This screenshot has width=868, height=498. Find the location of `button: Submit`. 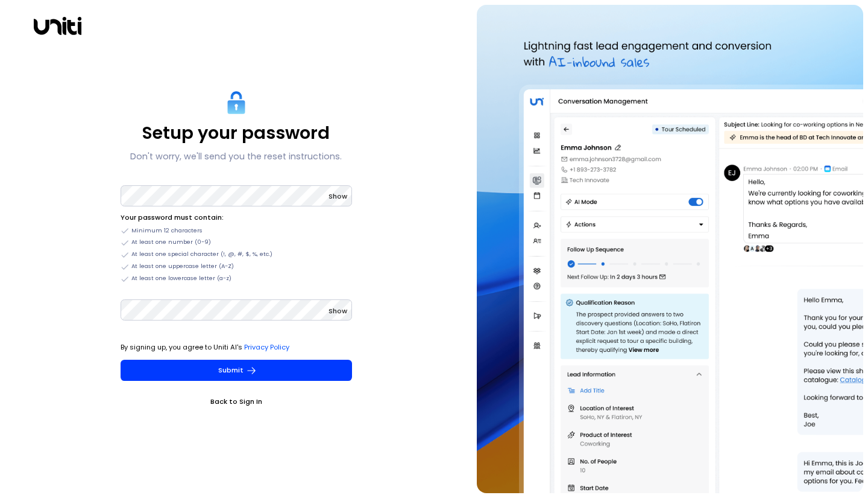

button: Submit is located at coordinates (236, 370).